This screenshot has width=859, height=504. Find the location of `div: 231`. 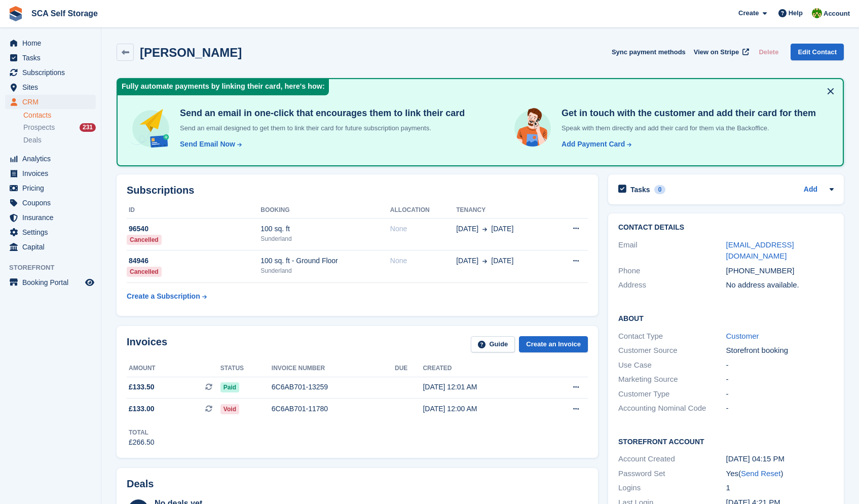

div: 231 is located at coordinates (88, 128).